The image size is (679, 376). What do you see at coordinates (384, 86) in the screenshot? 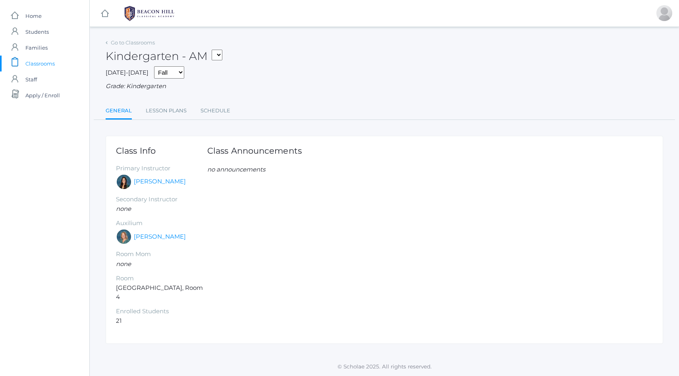
I see `div: Grade: Kindergarten` at bounding box center [384, 86].